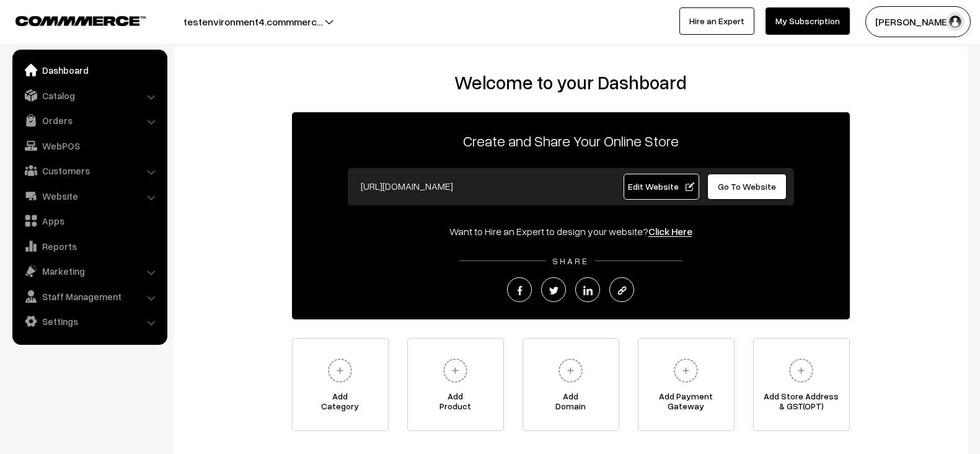  What do you see at coordinates (252, 22) in the screenshot?
I see `button: testenvironment4.commmerc…` at bounding box center [252, 22].